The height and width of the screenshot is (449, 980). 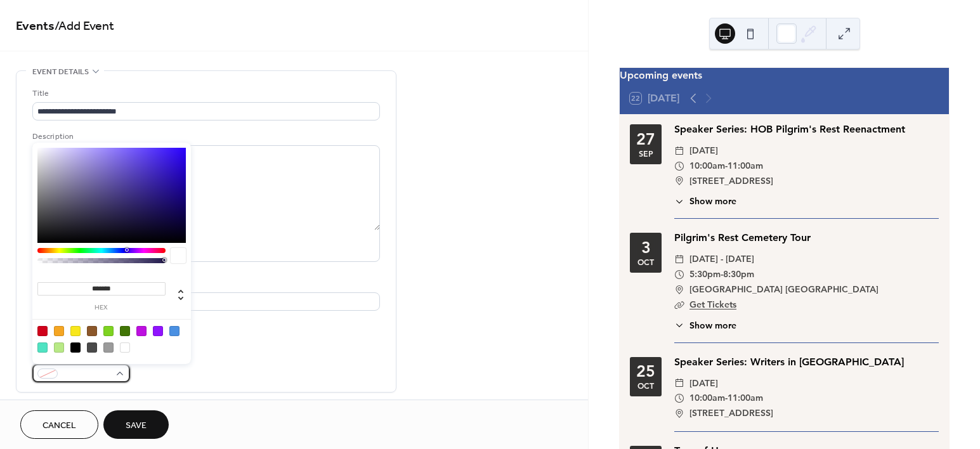 I want to click on span: 5:30pm, so click(x=705, y=274).